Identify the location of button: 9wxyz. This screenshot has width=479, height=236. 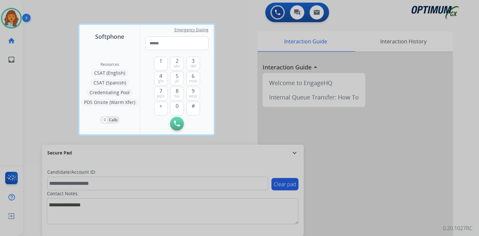
(193, 94).